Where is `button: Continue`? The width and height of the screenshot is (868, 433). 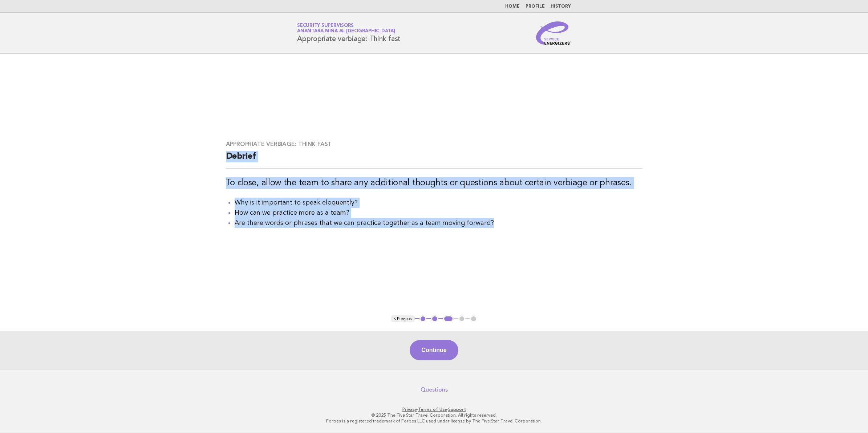
button: Continue is located at coordinates (433, 350).